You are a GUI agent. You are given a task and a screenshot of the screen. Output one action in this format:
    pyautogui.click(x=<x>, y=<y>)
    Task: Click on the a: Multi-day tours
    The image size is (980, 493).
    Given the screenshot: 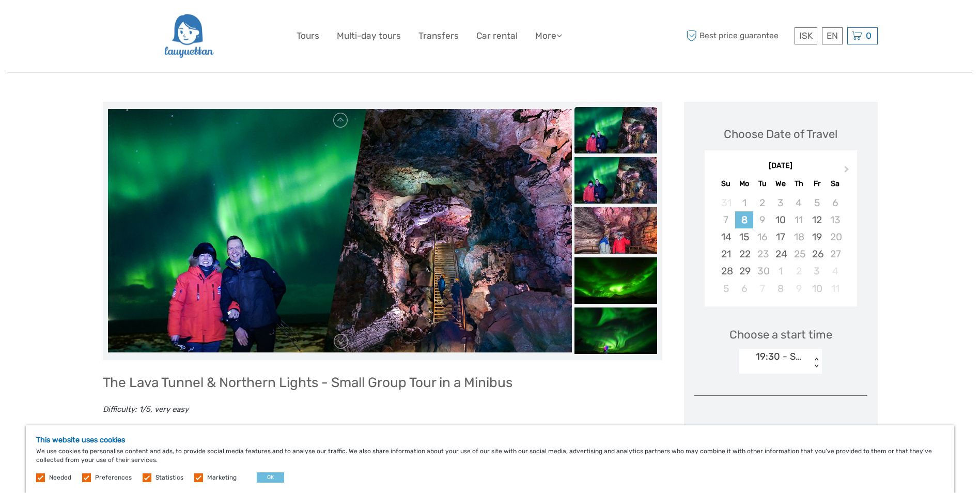 What is the action you would take?
    pyautogui.click(x=369, y=35)
    